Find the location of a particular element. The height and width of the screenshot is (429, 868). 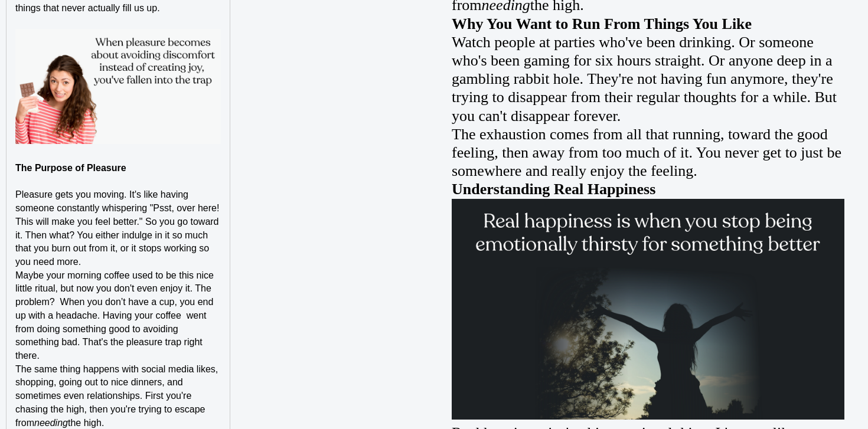

img: AD_4nXdzsOjxl8MYLLE45Aq2noe8eNXFcxaDHTj1lHBvfTsW-E4rYuhj4bQ-t5iAQjf5DvUiPctS7ICV0Oodc1zt5Ys1bRsmB... is located at coordinates (118, 87).